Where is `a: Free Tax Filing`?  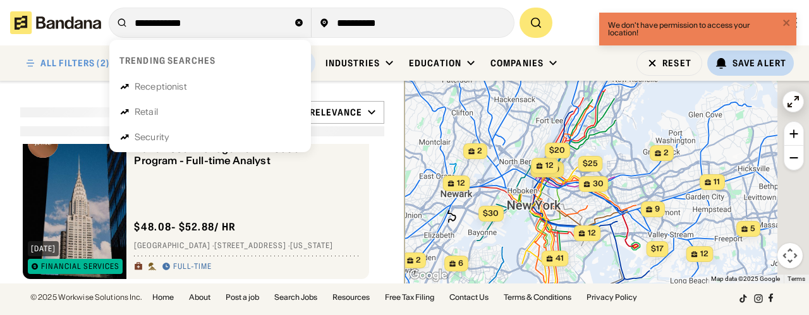 a: Free Tax Filing is located at coordinates (410, 298).